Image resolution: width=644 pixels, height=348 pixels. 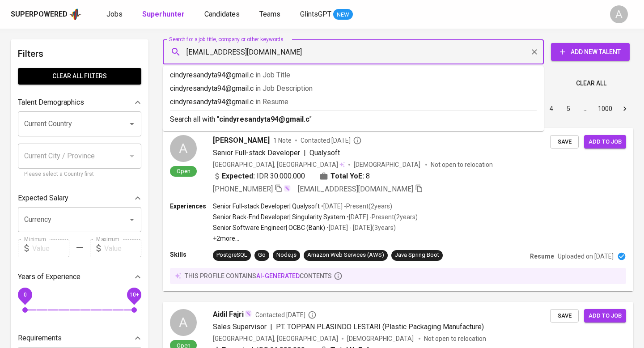 I want to click on nav: pagination navigation, so click(x=554, y=108).